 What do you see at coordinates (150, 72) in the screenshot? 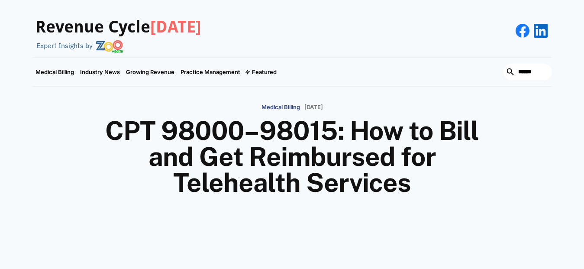
I see `a: Growing Revenue` at bounding box center [150, 72].